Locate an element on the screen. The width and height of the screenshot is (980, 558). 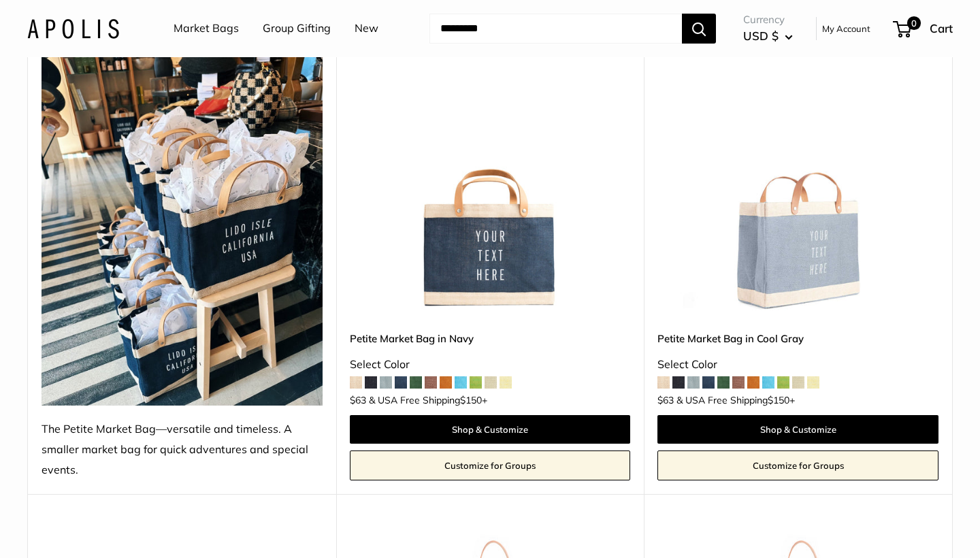
a: Petite Market Bag in Navy is located at coordinates (490, 338).